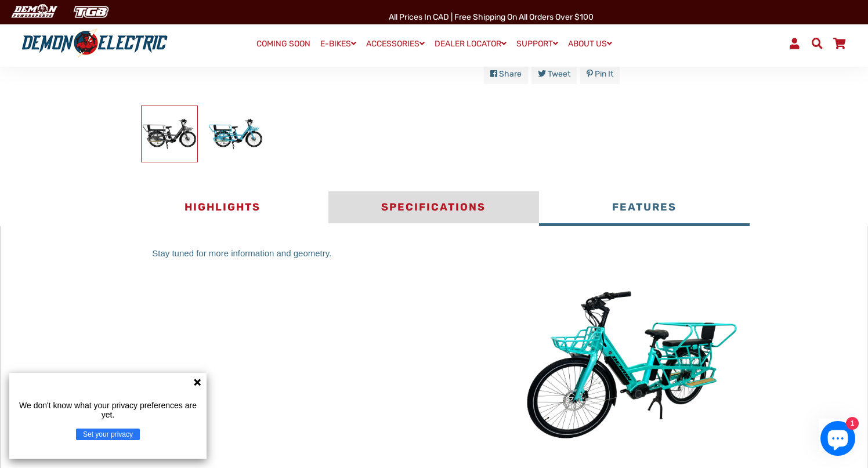 The height and width of the screenshot is (468, 868). What do you see at coordinates (95, 43) in the screenshot?
I see `img: Demon Electric logo` at bounding box center [95, 43].